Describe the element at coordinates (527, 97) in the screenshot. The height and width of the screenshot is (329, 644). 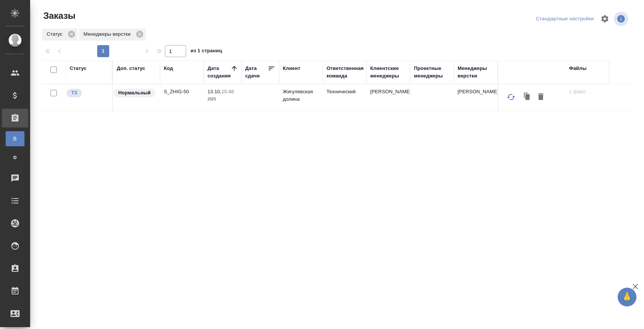
I see `button: Клонировать` at that location.